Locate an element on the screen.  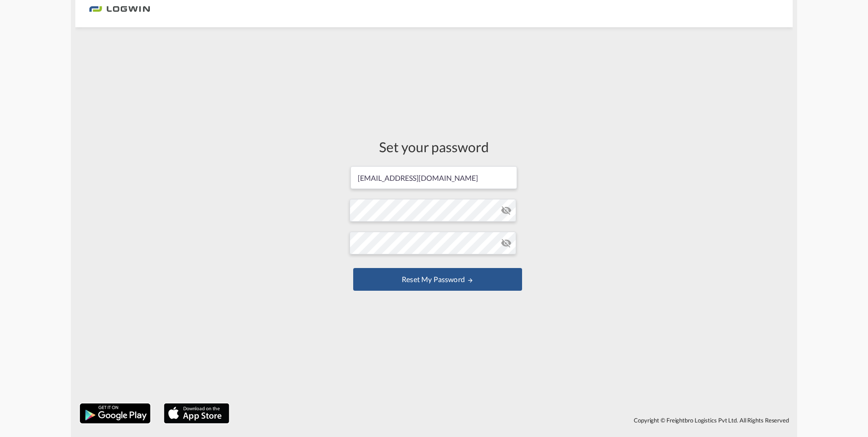
div: Copyright © Freightbro Logistics Pvt Ltd. All Rights Reserved is located at coordinates (513, 420).